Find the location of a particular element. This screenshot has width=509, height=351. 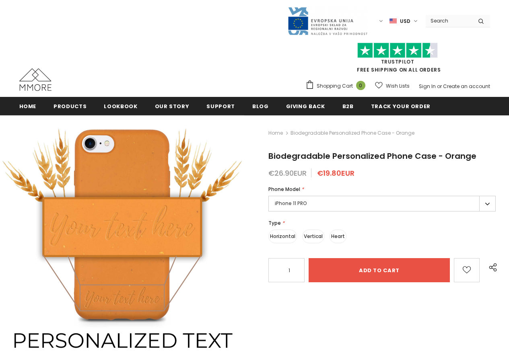

a: Products is located at coordinates (70, 106).